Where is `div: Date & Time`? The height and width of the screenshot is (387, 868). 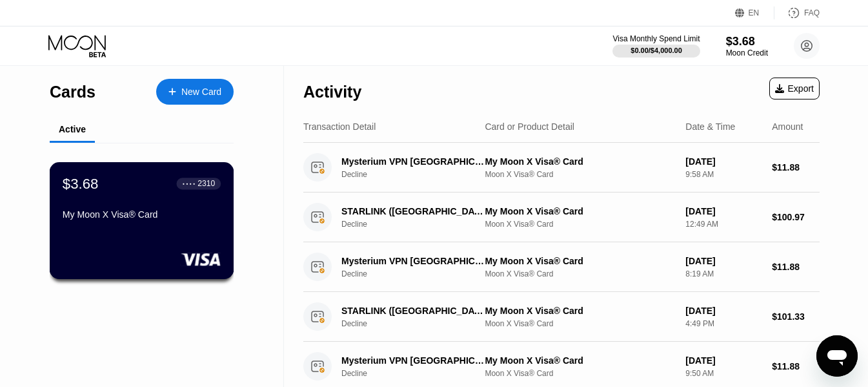
div: Date & Time is located at coordinates (710, 126).